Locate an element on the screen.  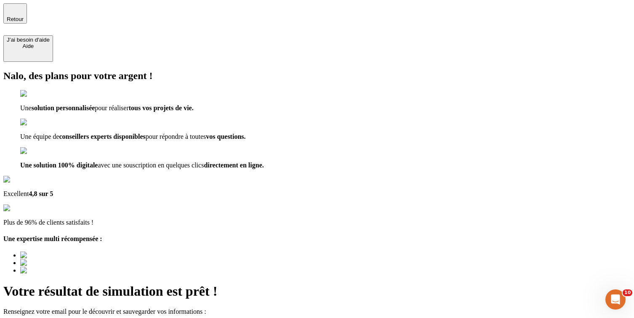
span: avec une souscription en quelques clics is located at coordinates (151, 165).